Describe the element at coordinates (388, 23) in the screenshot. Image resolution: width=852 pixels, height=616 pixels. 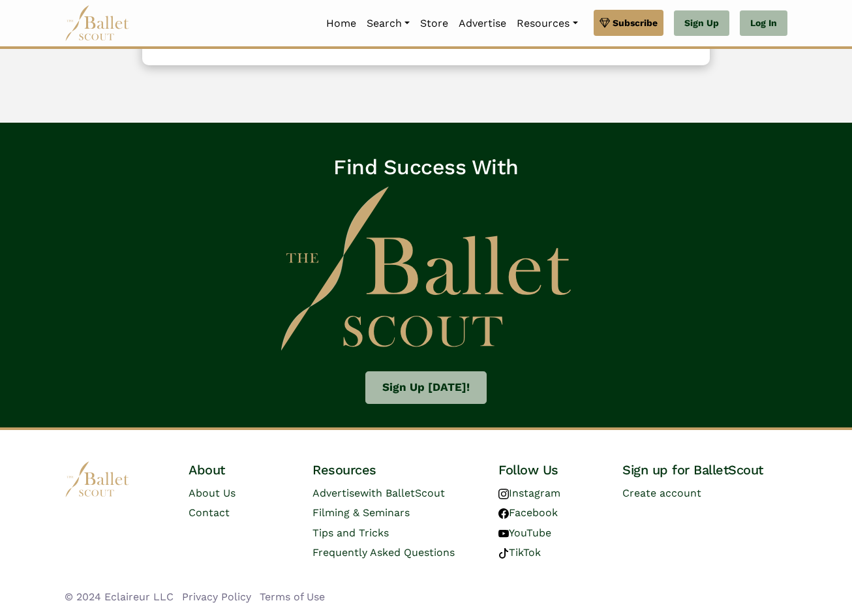
I see `a: Search` at that location.